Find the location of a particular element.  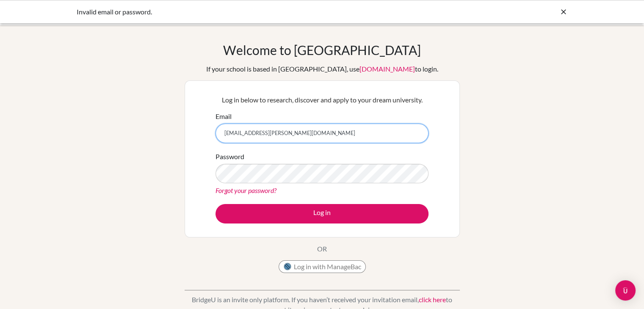

a: Forgot your password? is located at coordinates (246, 190).